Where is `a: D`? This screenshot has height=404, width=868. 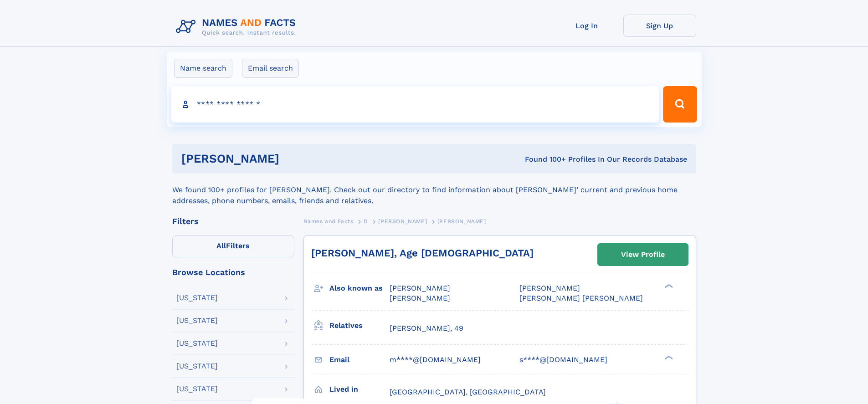 a: D is located at coordinates (366, 221).